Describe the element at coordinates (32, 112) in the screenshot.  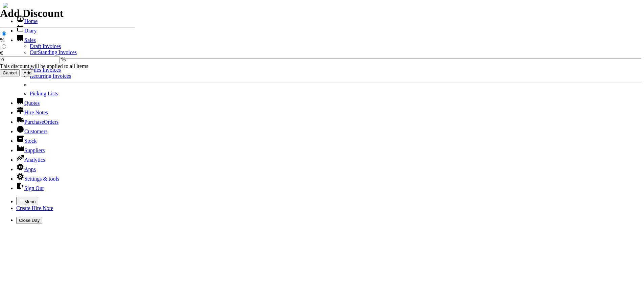
I see `a: Hire Notes` at that location.